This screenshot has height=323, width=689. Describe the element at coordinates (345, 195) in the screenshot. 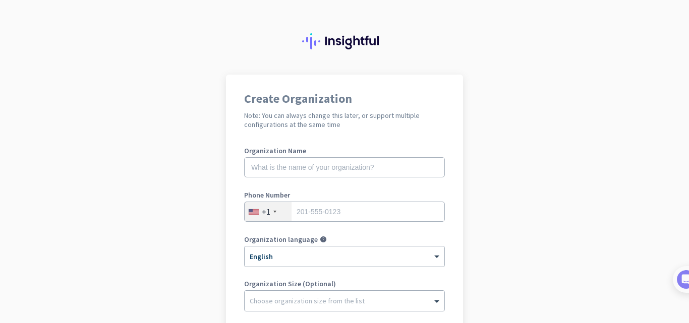

I see `label: Phone Number` at that location.